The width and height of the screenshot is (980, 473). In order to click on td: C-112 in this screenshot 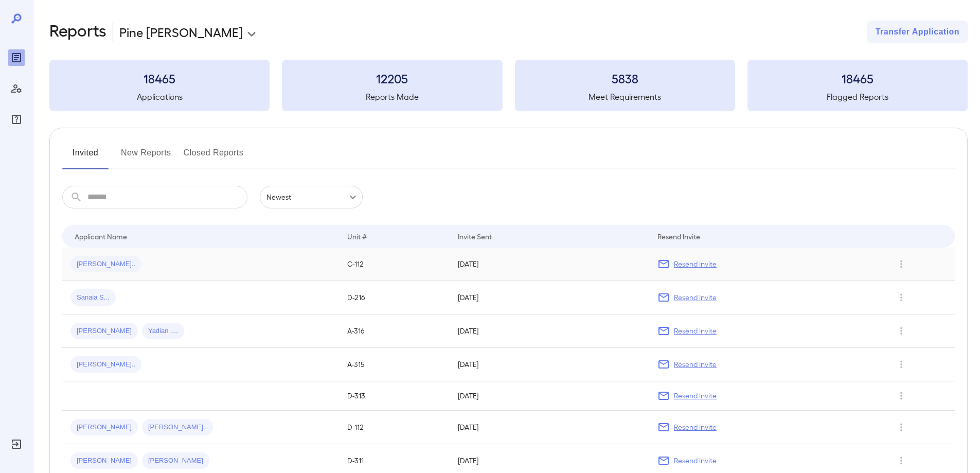, I will do `click(394, 264)`.